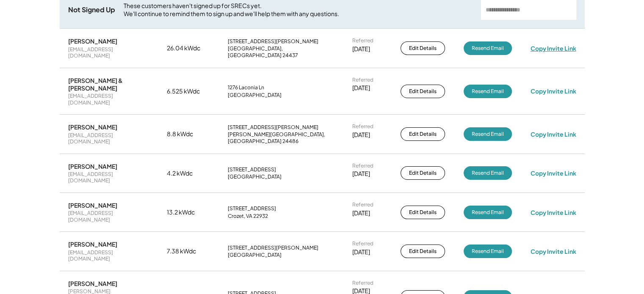 Image resolution: width=644 pixels, height=294 pixels. What do you see at coordinates (248, 216) in the screenshot?
I see `div: Crozet, VA 22932` at bounding box center [248, 216].